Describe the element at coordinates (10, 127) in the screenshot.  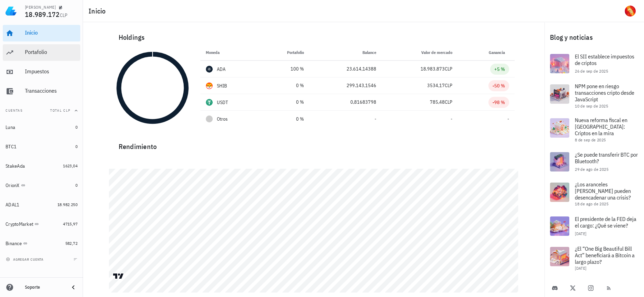
I see `div: Luna` at that location.